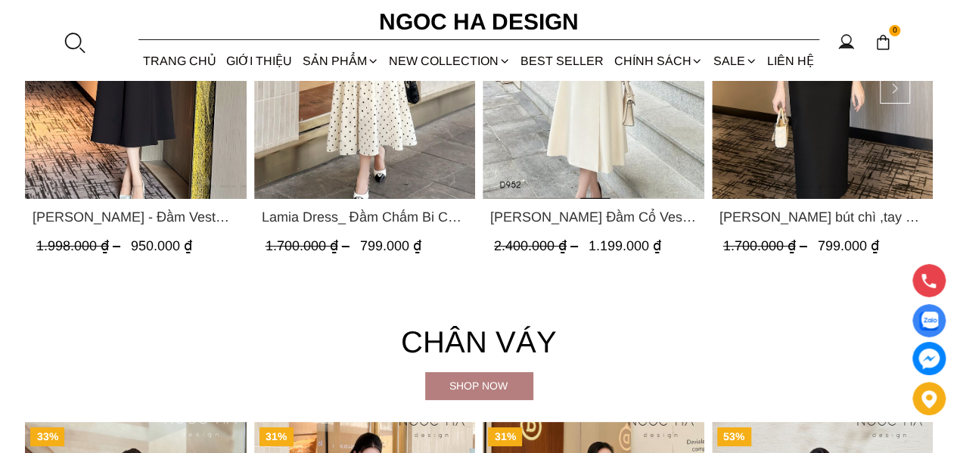  I want to click on span: 2.400.000 ₫, so click(538, 247).